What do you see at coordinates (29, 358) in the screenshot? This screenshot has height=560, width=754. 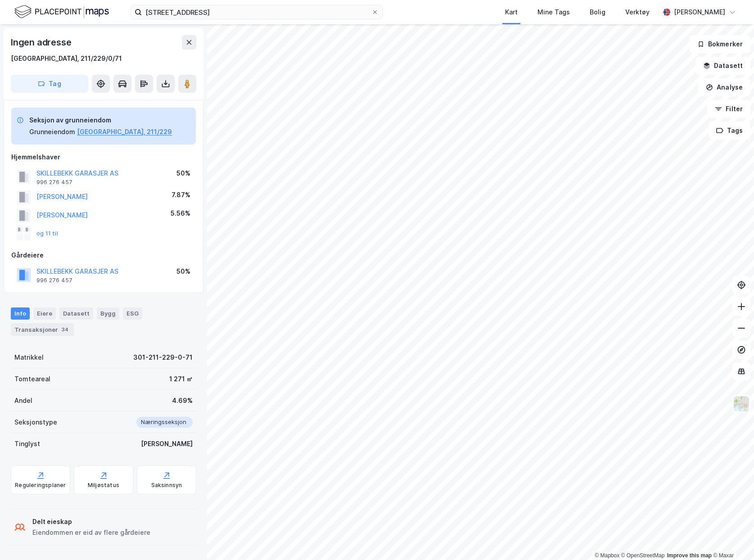 I see `div: Matrikkel` at bounding box center [29, 358].